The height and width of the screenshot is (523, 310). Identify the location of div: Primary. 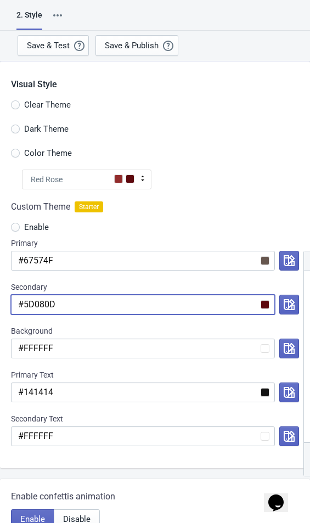
(155, 243).